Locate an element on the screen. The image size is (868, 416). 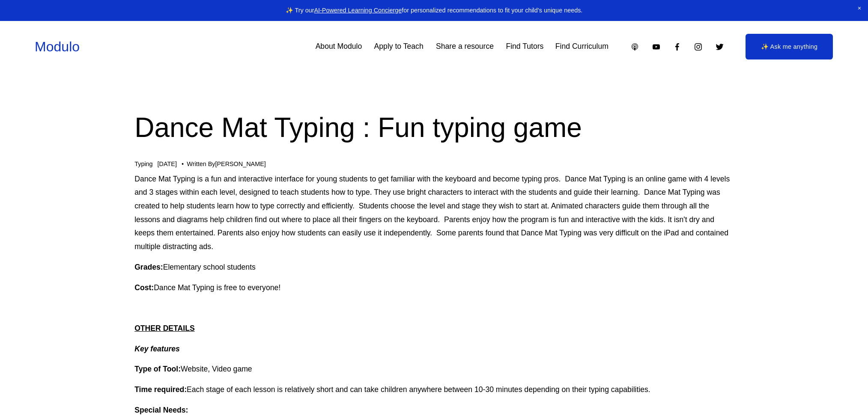
strong: Grades: is located at coordinates (149, 267).